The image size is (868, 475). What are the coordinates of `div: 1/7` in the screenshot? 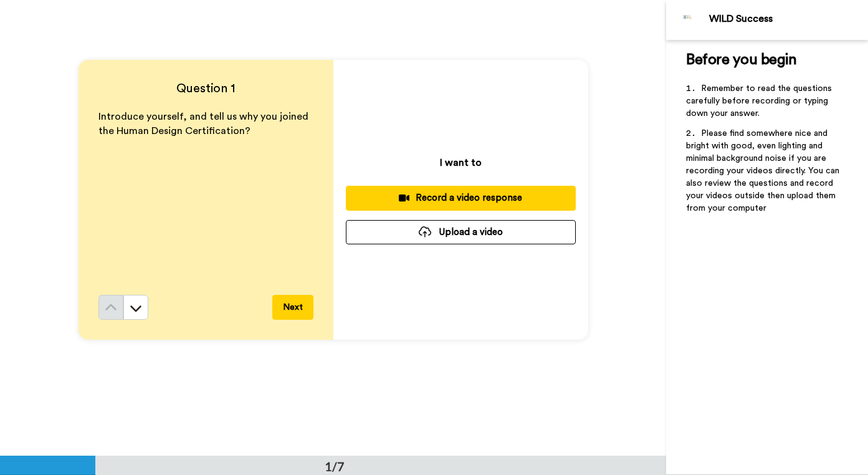 It's located at (334, 466).